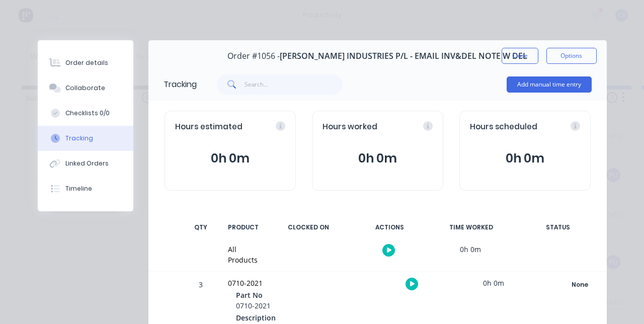 The width and height of the screenshot is (644, 324). Describe the element at coordinates (253, 56) in the screenshot. I see `span: Order #1056 -` at that location.